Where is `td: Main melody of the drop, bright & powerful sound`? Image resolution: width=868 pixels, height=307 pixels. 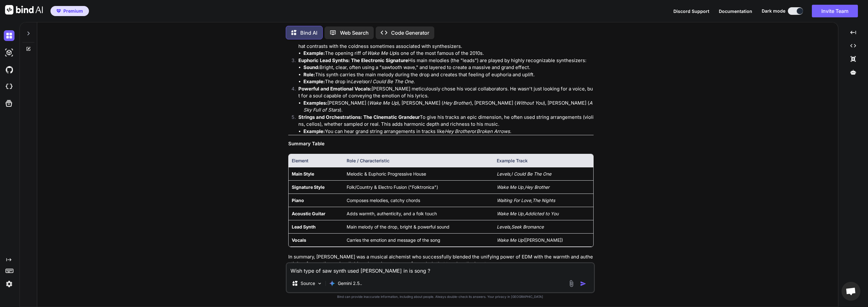 td: Main melody of the drop, bright & powerful sound is located at coordinates (418, 227).